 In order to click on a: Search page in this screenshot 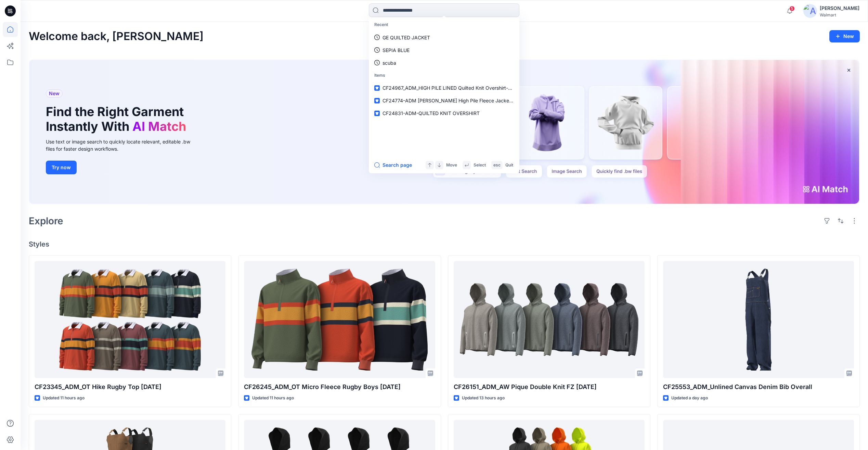, I will do `click(393, 165)`.